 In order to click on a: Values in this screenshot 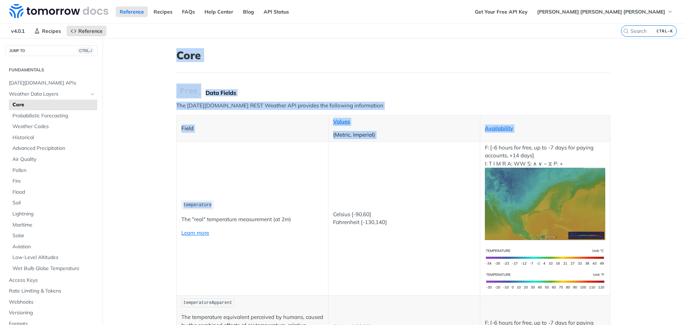, I will do `click(341, 121)`.